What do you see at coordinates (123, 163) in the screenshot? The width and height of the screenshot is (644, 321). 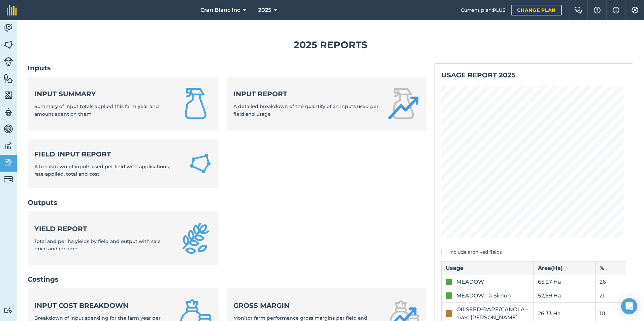 I see `a: Field Input ReportA breakdown of inputs used per field with applications, rate applied, total and...` at bounding box center [123, 163].